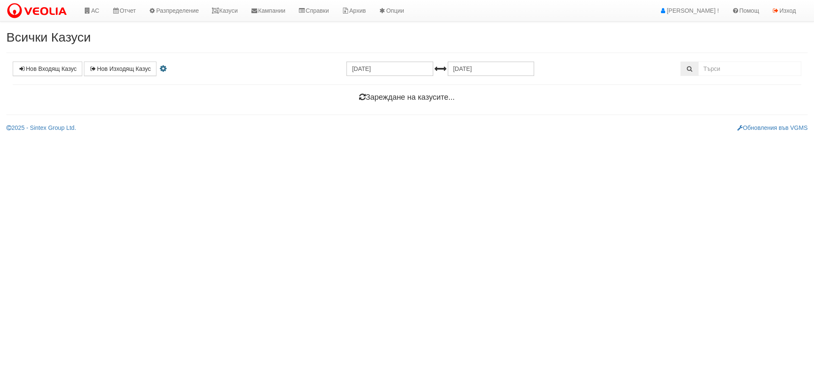 Image resolution: width=814 pixels, height=390 pixels. What do you see at coordinates (749, 69) in the screenshot?
I see `input: Търсене по Идентификатор, Бл/Вх/Ап, Тип, Описание, Моб. Номер, Имейл, Файл, Коментар,` at bounding box center [749, 69].